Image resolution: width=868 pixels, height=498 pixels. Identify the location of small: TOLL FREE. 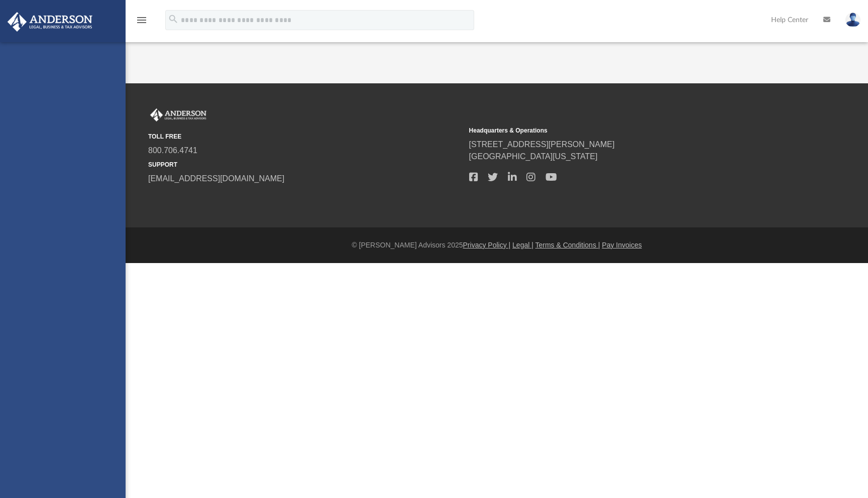
(305, 137).